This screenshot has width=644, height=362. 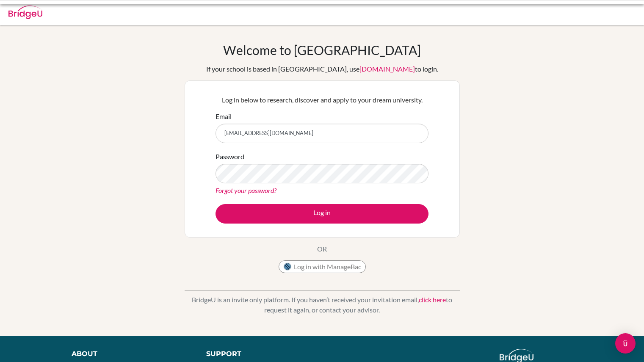 I want to click on div: Open Intercom Messenger, so click(x=625, y=343).